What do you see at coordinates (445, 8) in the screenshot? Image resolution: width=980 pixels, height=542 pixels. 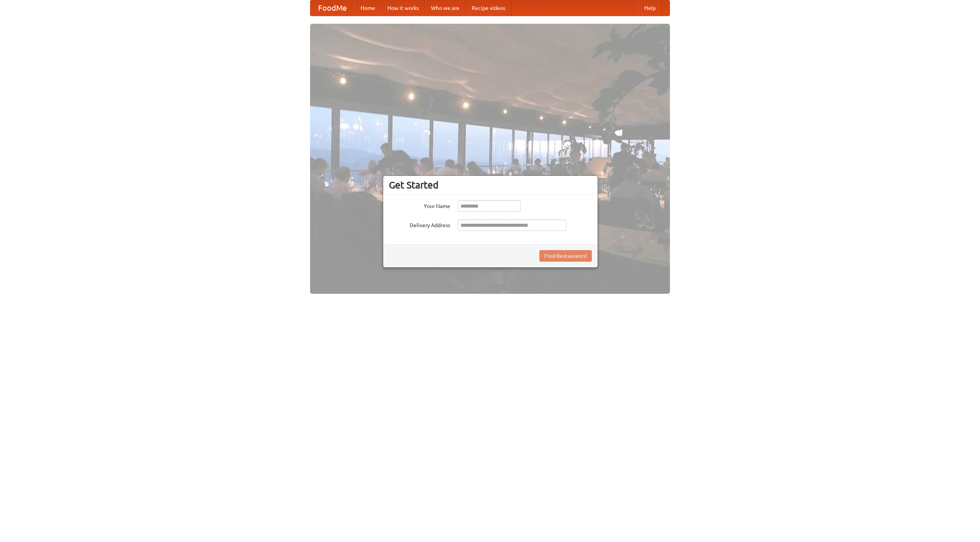 I see `a: Who we are` at bounding box center [445, 8].